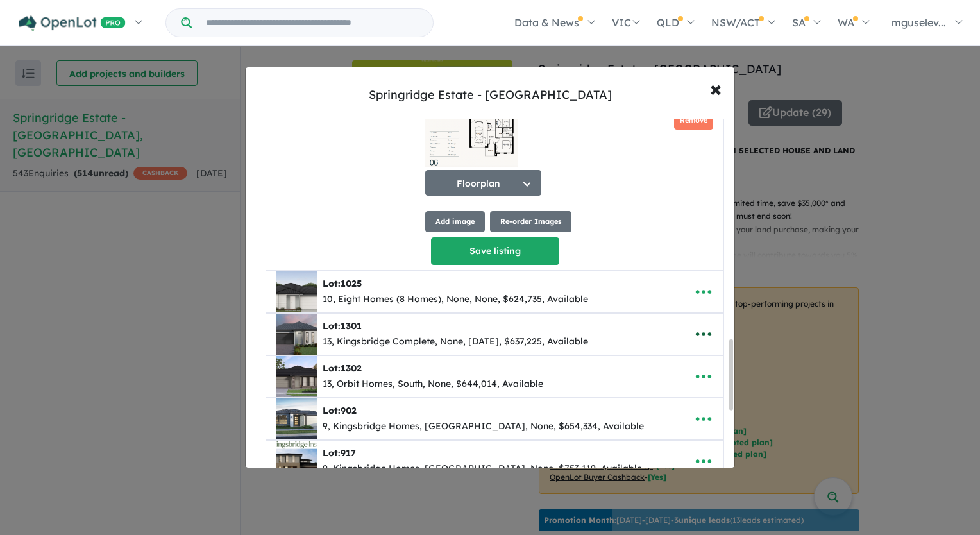 The width and height of the screenshot is (980, 535). Describe the element at coordinates (433, 384) in the screenshot. I see `div: 13, Orbit Homes, South, None, $644,014, Available` at that location.